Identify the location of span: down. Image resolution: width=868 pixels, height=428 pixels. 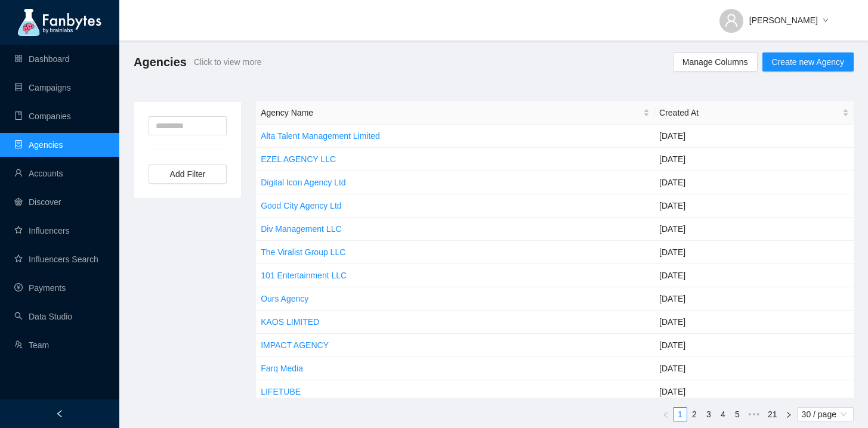
(826, 21).